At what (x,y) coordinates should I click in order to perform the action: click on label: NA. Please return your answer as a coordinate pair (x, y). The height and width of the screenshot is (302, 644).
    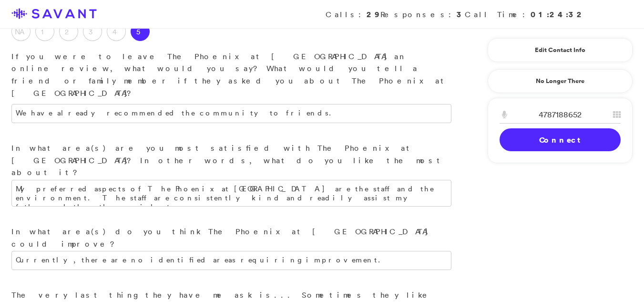
    Looking at the image, I should click on (21, 32).